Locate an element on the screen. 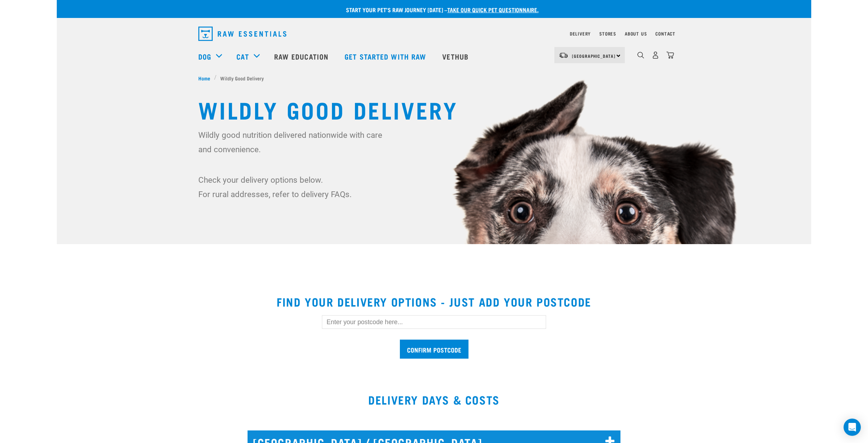 The image size is (868, 443). nav: breadcrumbs is located at coordinates (434, 78).